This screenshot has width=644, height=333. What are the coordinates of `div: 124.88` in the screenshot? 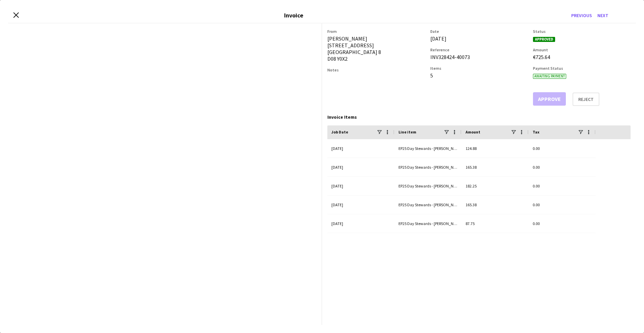 It's located at (495, 148).